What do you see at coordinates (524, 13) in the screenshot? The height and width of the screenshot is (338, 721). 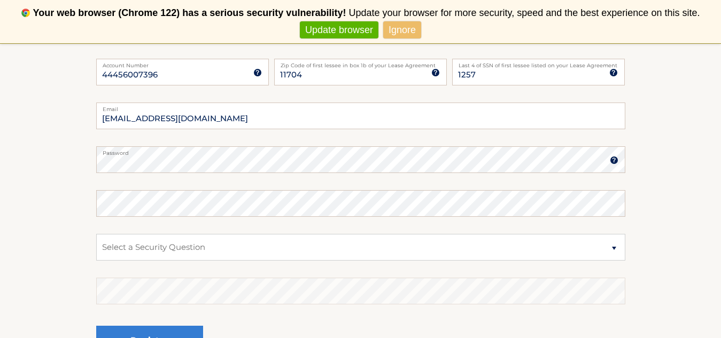 I see `span: Update your browser for more security, speed and the best experience on this site.` at bounding box center [524, 13].